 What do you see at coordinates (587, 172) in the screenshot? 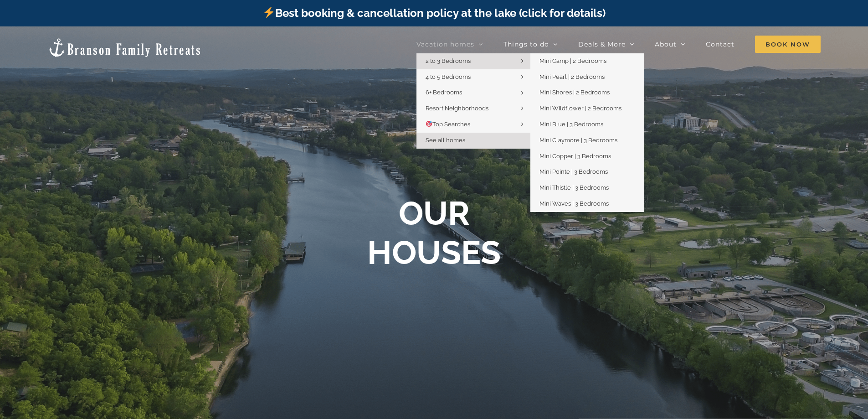
I see `a: Mini Pointe | 3 Bedrooms` at bounding box center [587, 172].